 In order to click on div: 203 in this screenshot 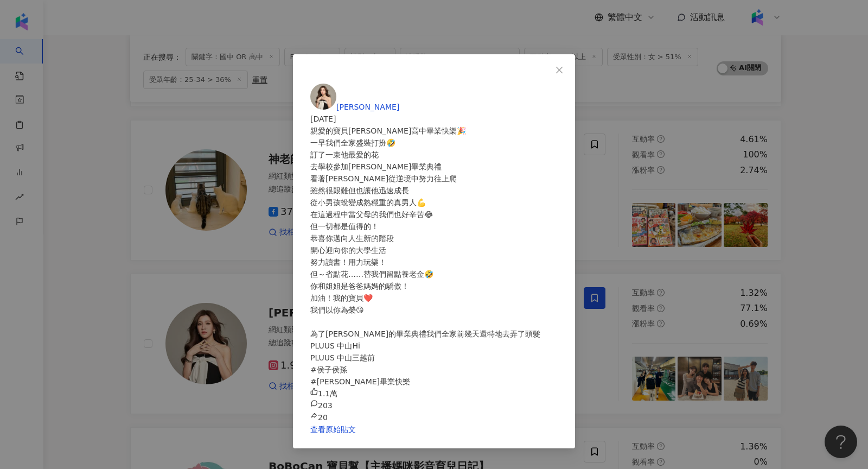, I will do `click(434, 405)`.